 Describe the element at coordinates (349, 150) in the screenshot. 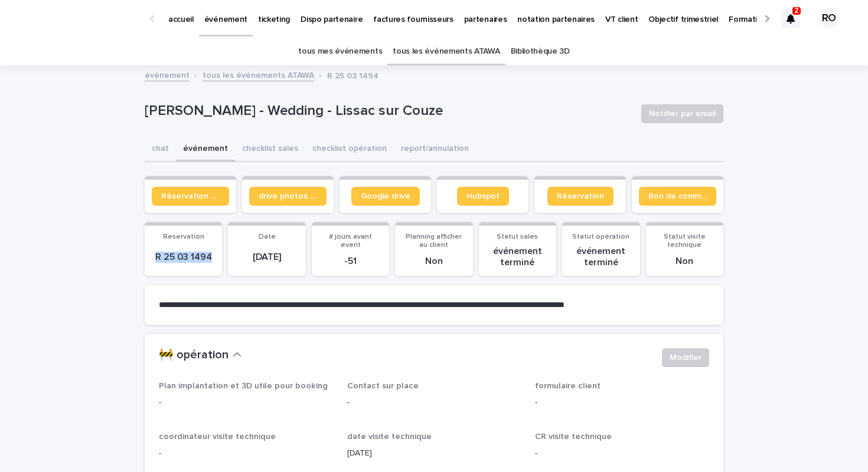

I see `button: checklist opération` at that location.